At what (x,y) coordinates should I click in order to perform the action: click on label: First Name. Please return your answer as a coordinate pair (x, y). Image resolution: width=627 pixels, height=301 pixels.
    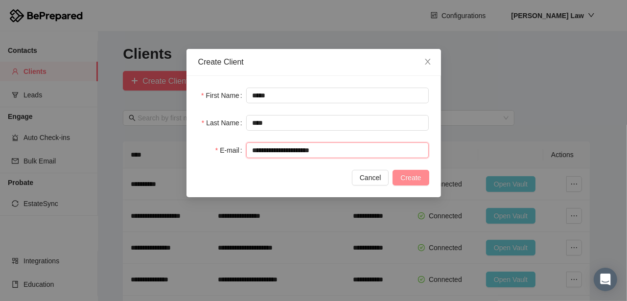
    Looking at the image, I should click on (224, 95).